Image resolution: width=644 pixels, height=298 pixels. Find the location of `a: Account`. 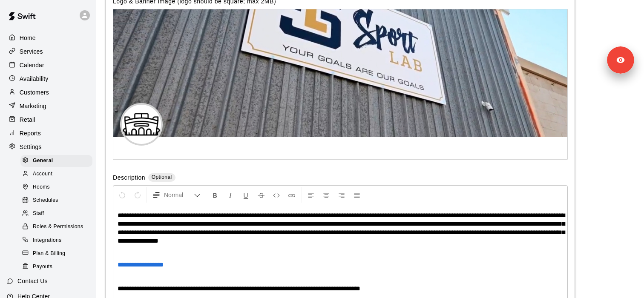

a: Account is located at coordinates (58, 173).